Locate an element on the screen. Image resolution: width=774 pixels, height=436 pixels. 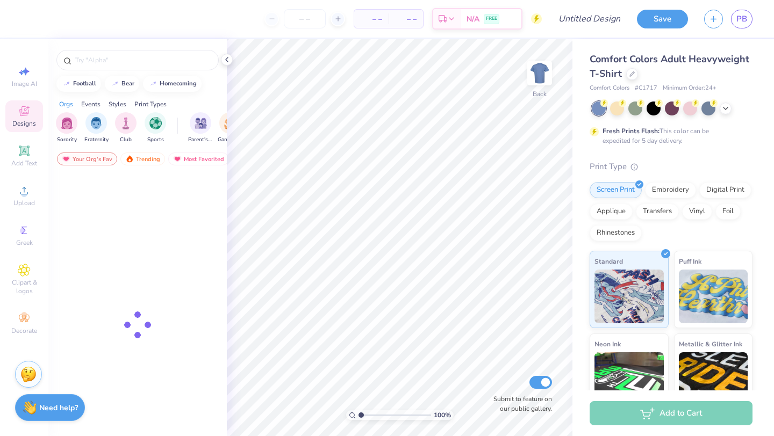
div: Back is located at coordinates (540, 94).